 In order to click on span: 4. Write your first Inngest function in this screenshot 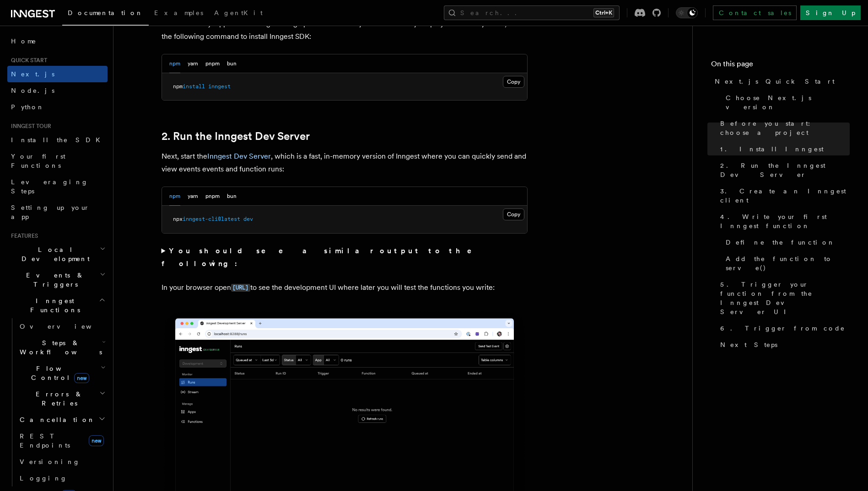, I will do `click(785, 221)`.